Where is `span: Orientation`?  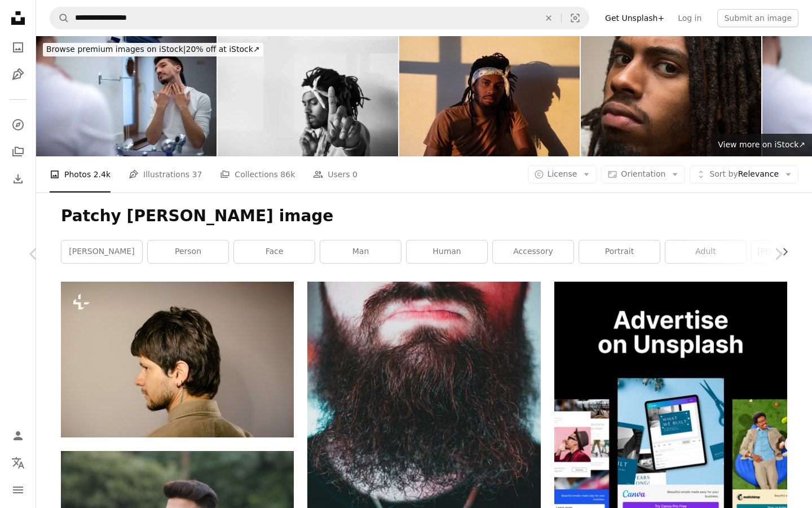 span: Orientation is located at coordinates (642, 174).